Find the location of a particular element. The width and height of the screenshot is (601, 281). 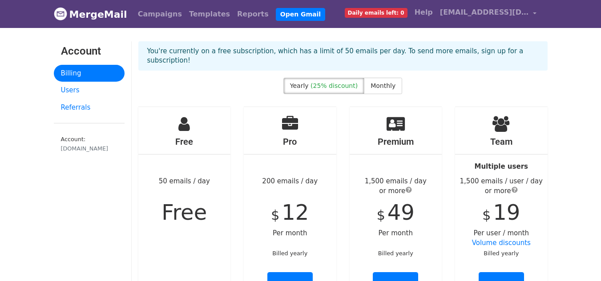

span: Monthly is located at coordinates (383, 86).